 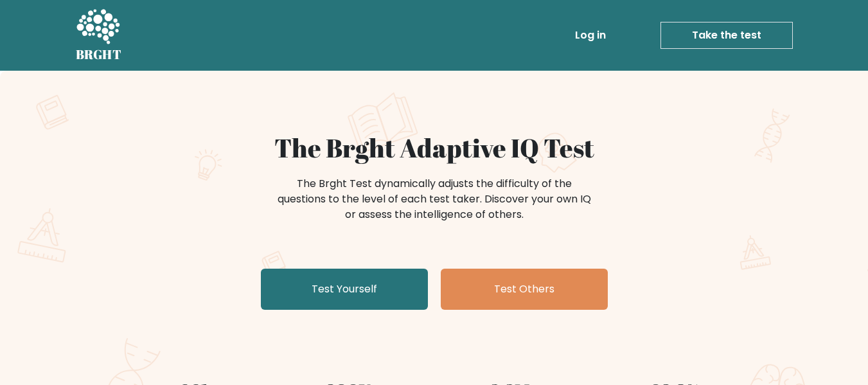 What do you see at coordinates (726, 35) in the screenshot?
I see `a: Take the test` at bounding box center [726, 35].